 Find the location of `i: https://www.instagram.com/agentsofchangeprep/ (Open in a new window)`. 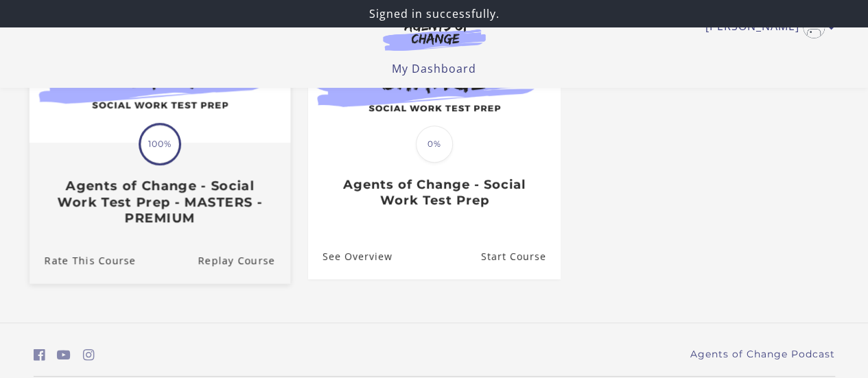

i: https://www.instagram.com/agentsofchangeprep/ (Open in a new window) is located at coordinates (88, 355).